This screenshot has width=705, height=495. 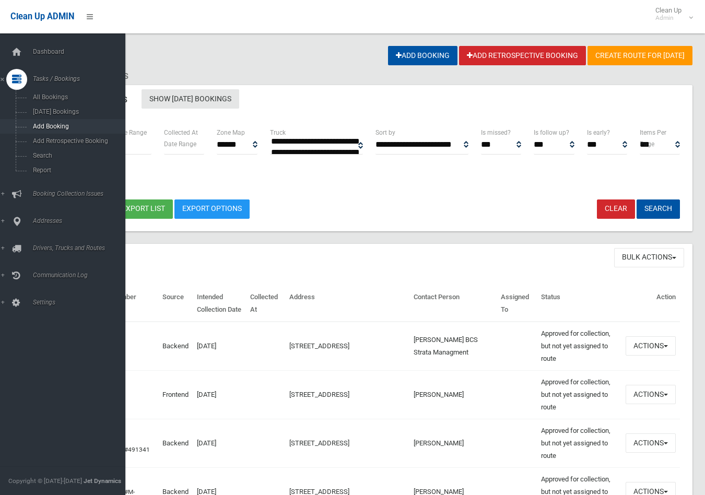 What do you see at coordinates (668, 18) in the screenshot?
I see `small: Admin` at bounding box center [668, 18].